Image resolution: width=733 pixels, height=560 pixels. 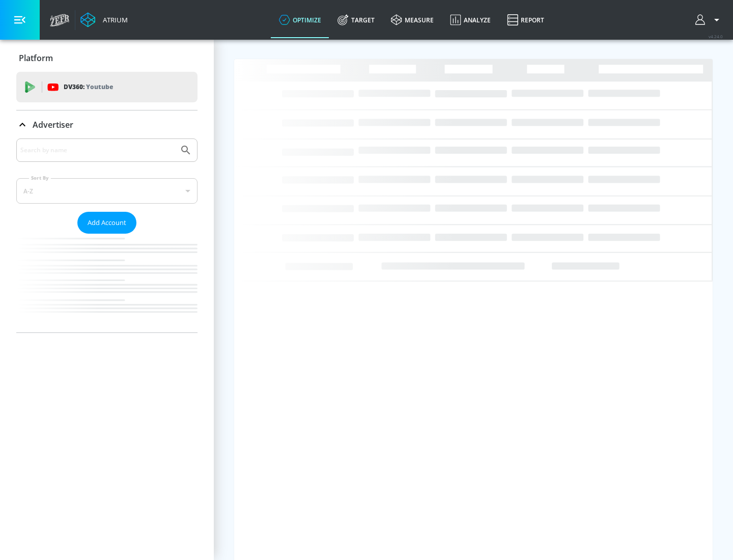 I want to click on div: A-Z, so click(x=107, y=191).